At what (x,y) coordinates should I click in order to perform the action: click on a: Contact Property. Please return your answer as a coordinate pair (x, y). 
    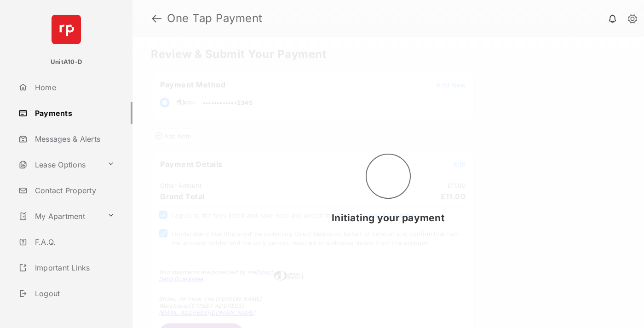
    Looking at the image, I should click on (73, 191).